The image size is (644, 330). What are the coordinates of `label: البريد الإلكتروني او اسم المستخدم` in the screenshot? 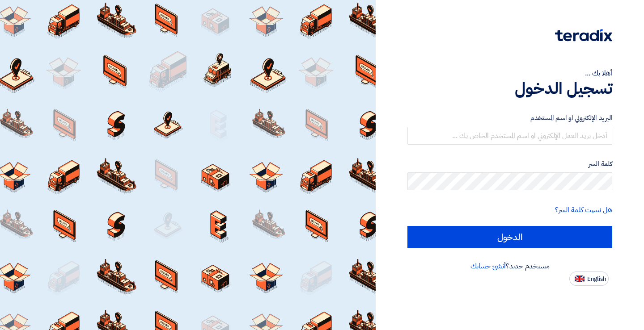 It's located at (510, 118).